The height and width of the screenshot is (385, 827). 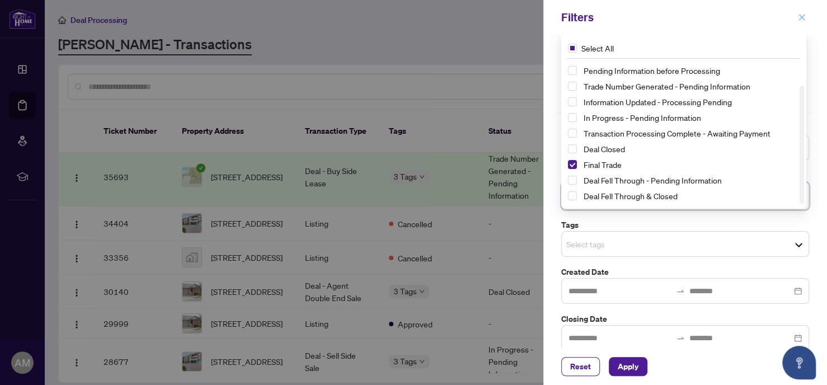 What do you see at coordinates (628, 366) in the screenshot?
I see `button: Apply` at bounding box center [628, 366].